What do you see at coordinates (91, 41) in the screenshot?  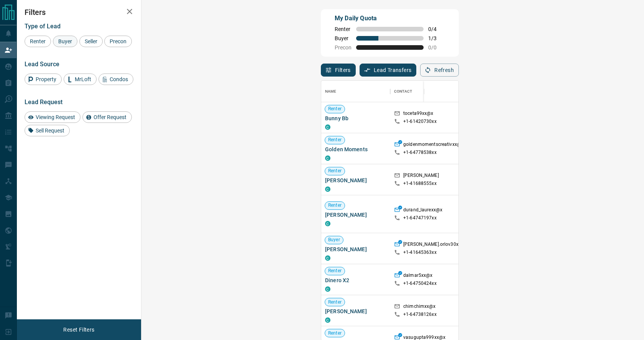 I see `div: Seller` at bounding box center [91, 41].